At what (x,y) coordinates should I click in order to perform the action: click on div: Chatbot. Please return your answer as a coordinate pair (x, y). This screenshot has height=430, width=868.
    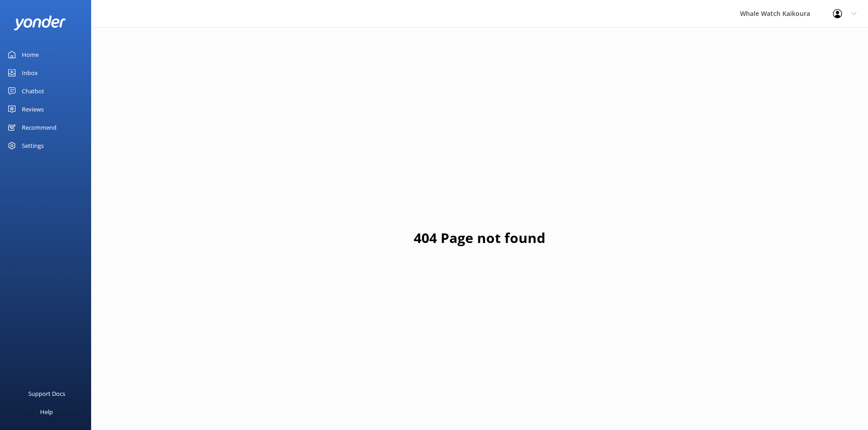
    Looking at the image, I should click on (33, 91).